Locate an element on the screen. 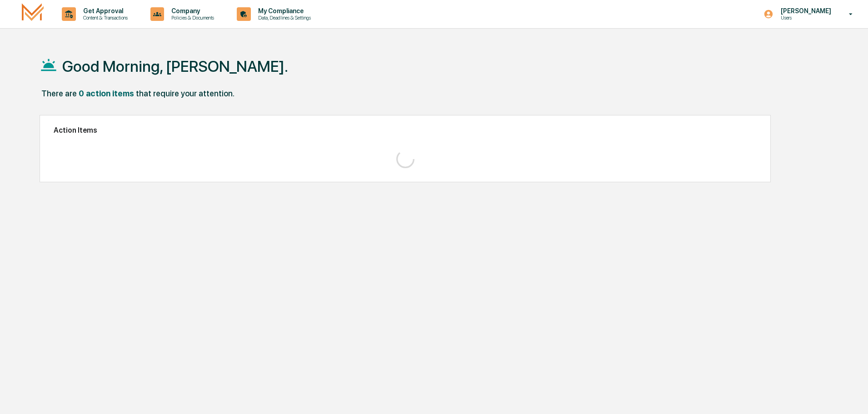 This screenshot has width=868, height=414. p: Policies & Documents is located at coordinates (191, 18).